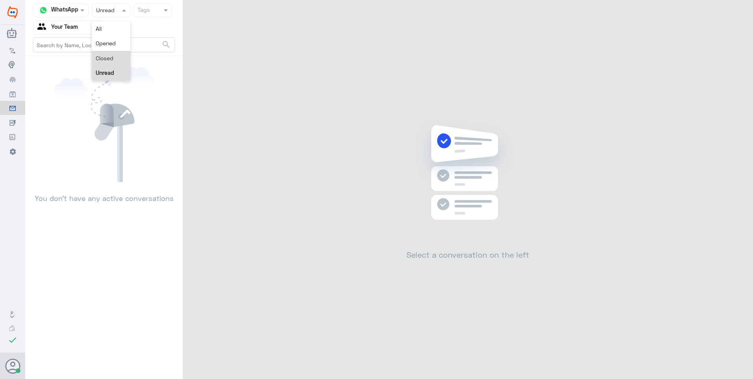  Describe the element at coordinates (166, 45) in the screenshot. I see `button: search` at that location.